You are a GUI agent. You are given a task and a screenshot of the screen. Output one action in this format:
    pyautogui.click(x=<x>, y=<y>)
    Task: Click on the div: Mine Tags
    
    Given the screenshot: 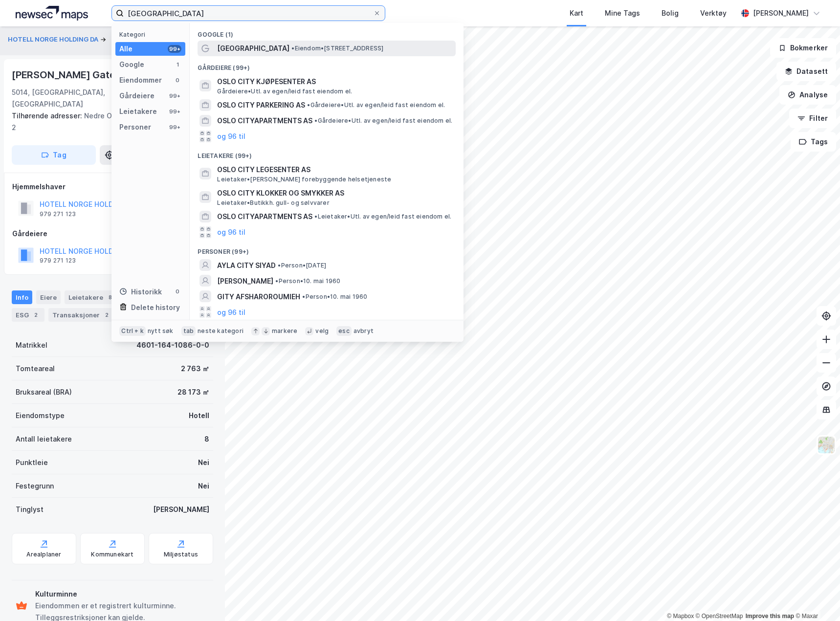 What is the action you would take?
    pyautogui.click(x=623, y=13)
    